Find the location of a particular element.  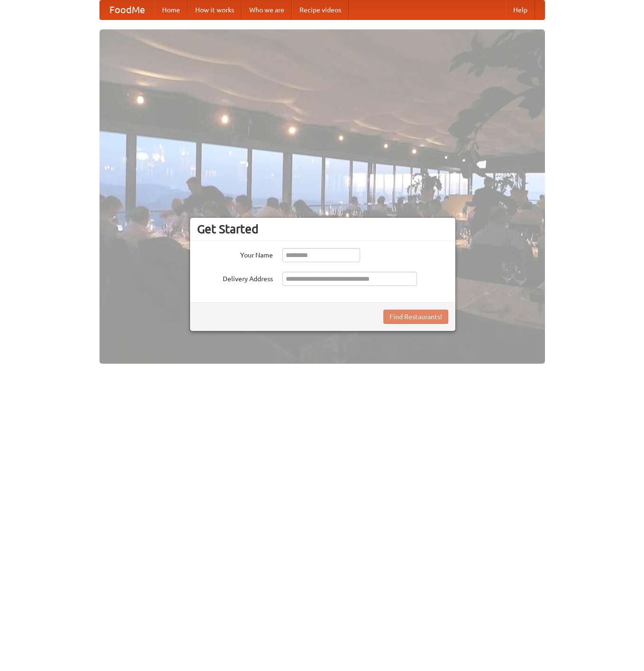

a: FoodMe is located at coordinates (127, 10).